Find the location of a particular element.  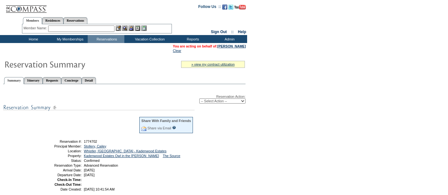

a: Stollery, Cailey is located at coordinates (95, 146).